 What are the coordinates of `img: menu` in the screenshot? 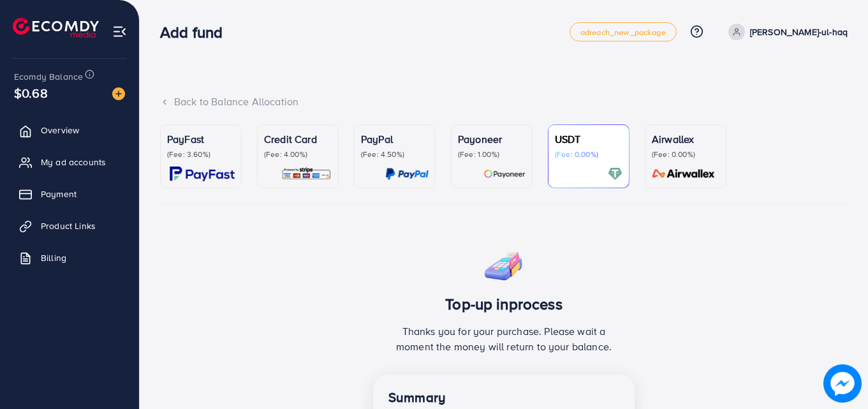 It's located at (120, 31).